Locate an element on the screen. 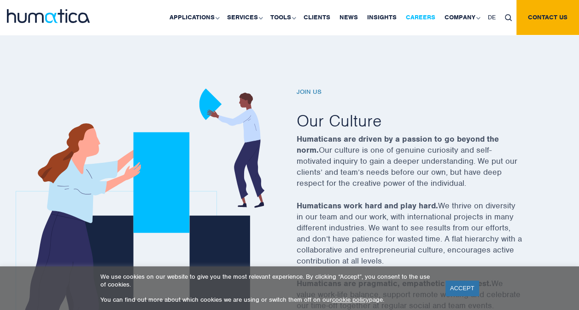 The height and width of the screenshot is (310, 579). h2: Our Culture is located at coordinates (421, 121).